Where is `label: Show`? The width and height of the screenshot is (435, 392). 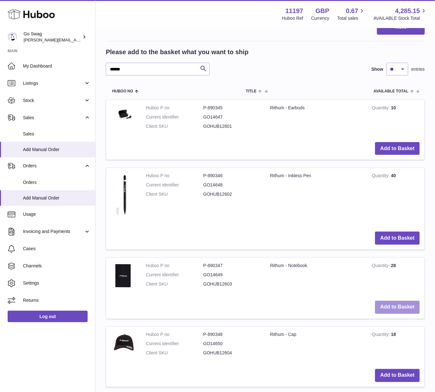 label: Show is located at coordinates (377, 69).